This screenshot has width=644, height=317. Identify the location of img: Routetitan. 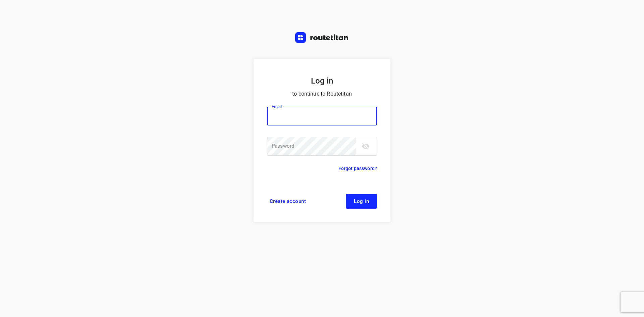
(322, 37).